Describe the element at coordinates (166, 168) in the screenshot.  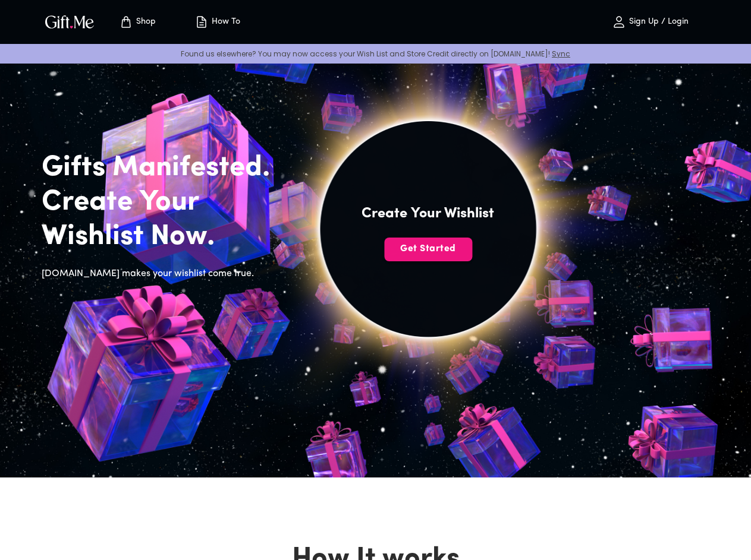
I see `h2: Gifts Manifested.` at that location.